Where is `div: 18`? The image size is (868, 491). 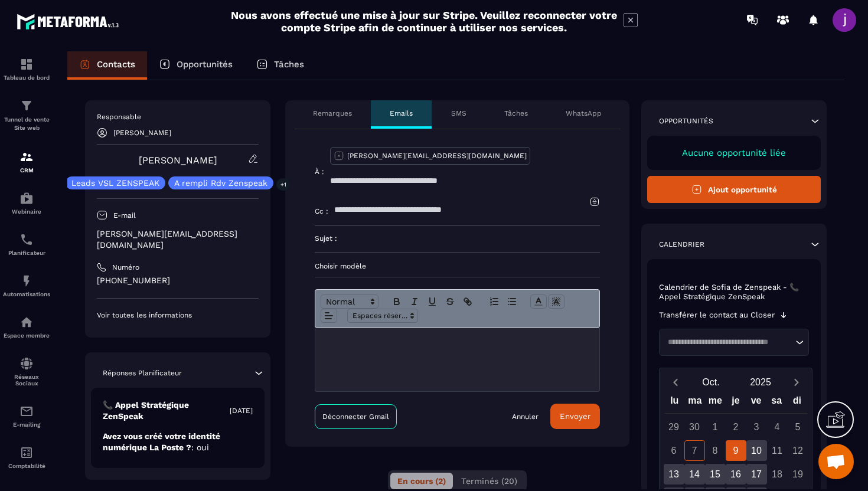
div: 18 is located at coordinates (777, 474).